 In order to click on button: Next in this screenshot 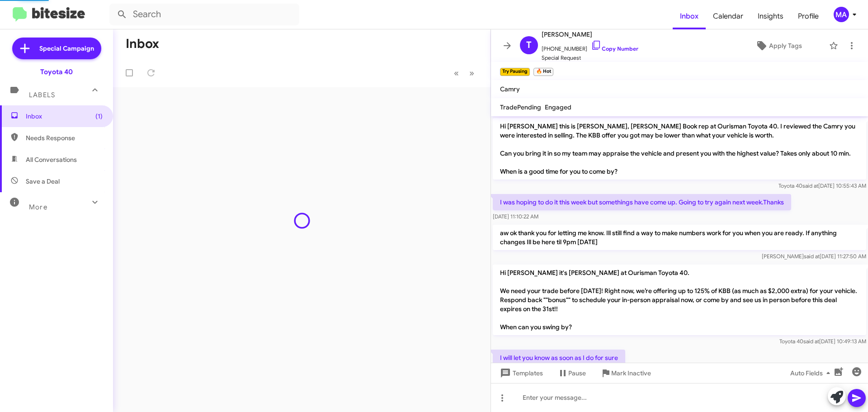, I will do `click(472, 73)`.